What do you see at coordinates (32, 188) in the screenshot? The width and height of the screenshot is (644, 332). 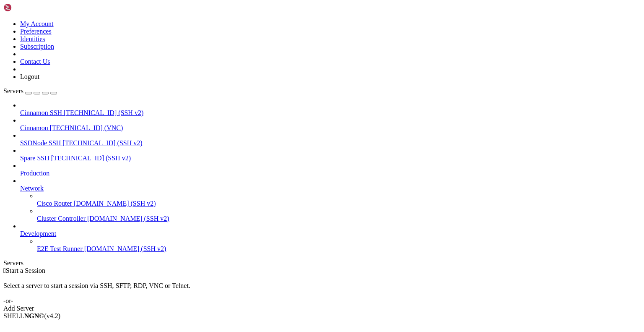 I see `span: Network` at bounding box center [32, 188].